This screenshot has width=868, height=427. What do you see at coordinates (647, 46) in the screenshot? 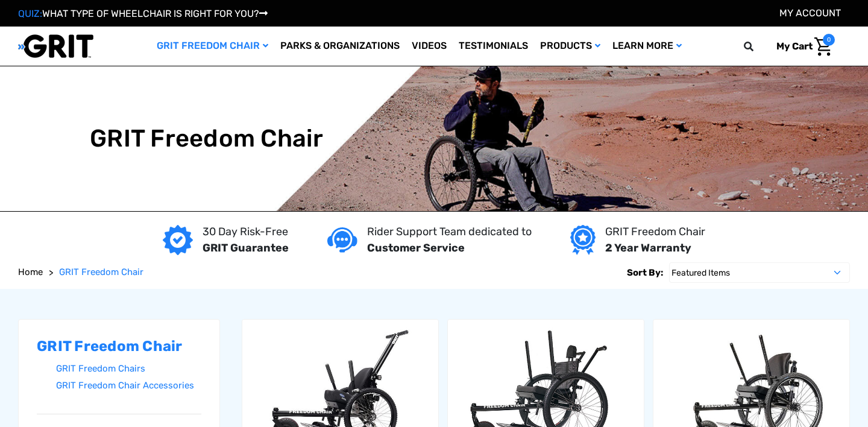
I see `a: Learn More` at bounding box center [647, 46].